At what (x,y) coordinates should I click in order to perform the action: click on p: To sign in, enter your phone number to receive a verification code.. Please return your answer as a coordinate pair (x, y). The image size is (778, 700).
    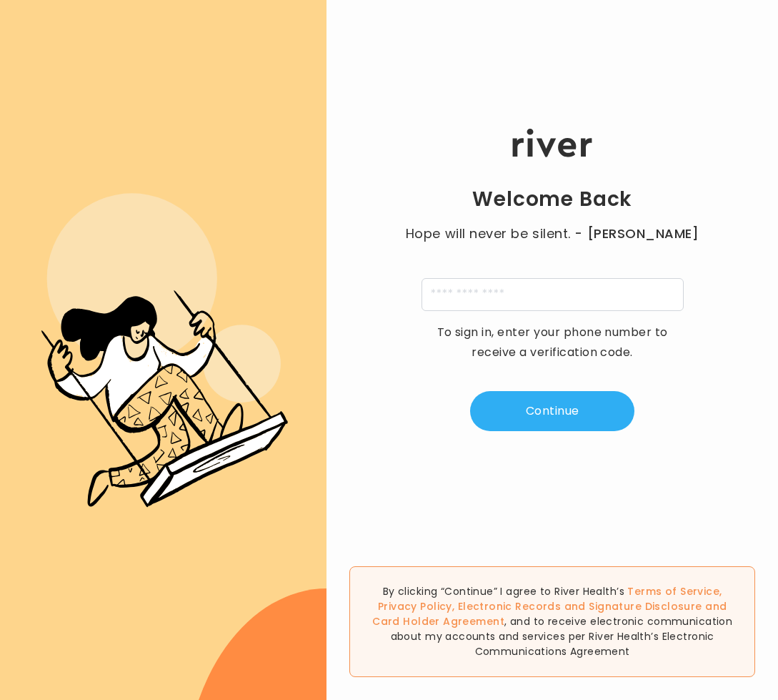
    Looking at the image, I should click on (552, 342).